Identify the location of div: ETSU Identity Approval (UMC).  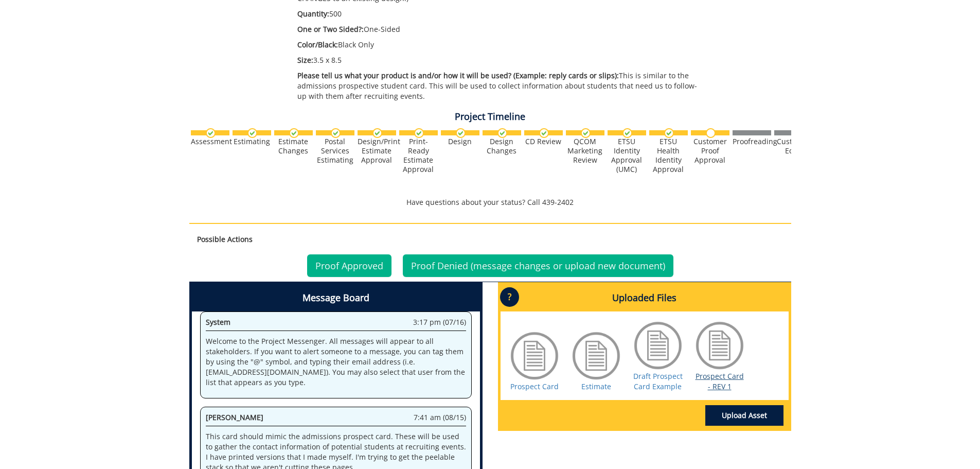
(627, 155).